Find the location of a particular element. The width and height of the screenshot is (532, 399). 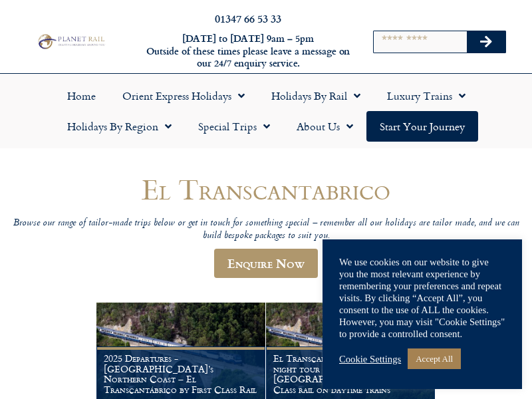

nav: Menu is located at coordinates (266, 111).